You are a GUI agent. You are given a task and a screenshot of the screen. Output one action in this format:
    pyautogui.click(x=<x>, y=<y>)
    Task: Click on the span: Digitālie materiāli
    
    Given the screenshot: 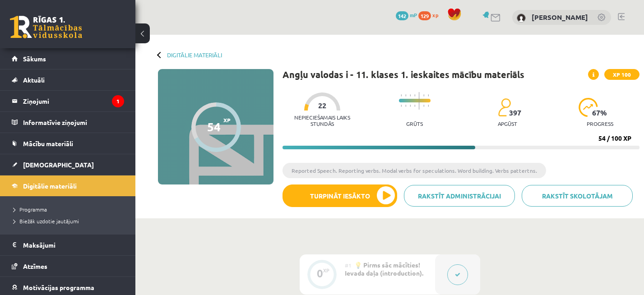 What is the action you would take?
    pyautogui.click(x=50, y=186)
    